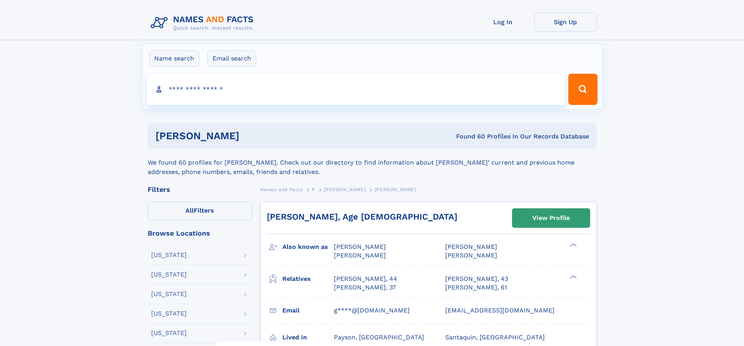 The height and width of the screenshot is (346, 744). Describe the element at coordinates (308, 311) in the screenshot. I see `h3: Email` at that location.